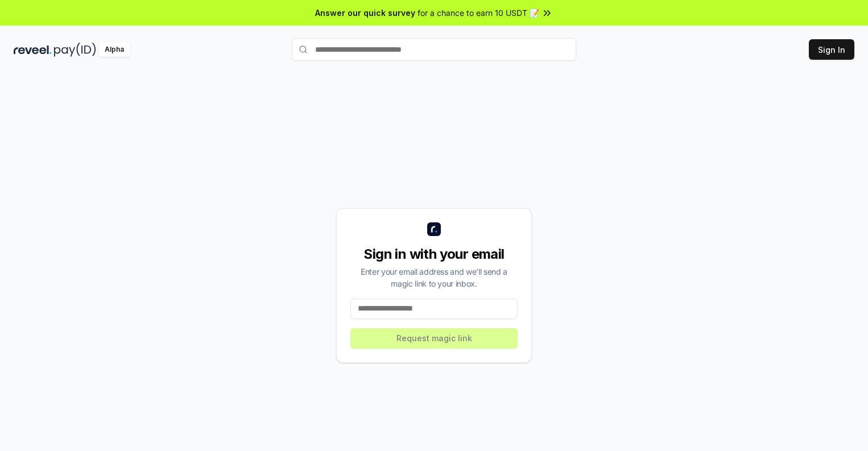 The width and height of the screenshot is (868, 451). I want to click on span: Answer our quick survey, so click(365, 12).